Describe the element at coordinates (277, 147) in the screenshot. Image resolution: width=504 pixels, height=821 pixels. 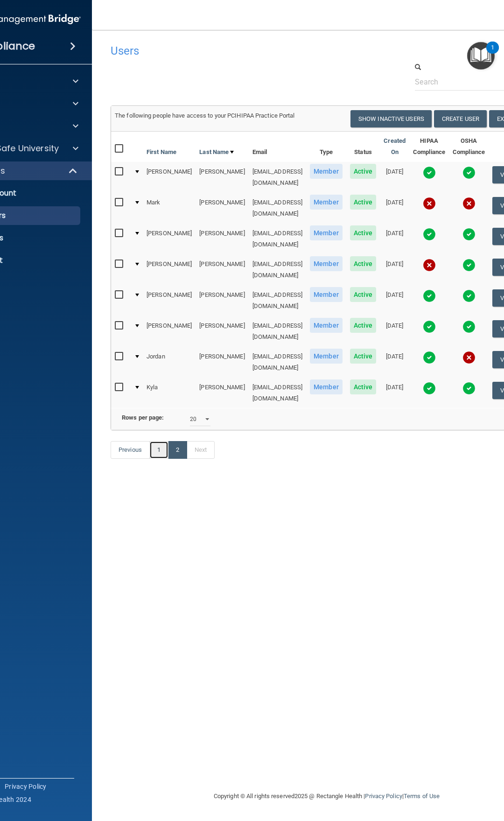
I see `th: Email` at that location.